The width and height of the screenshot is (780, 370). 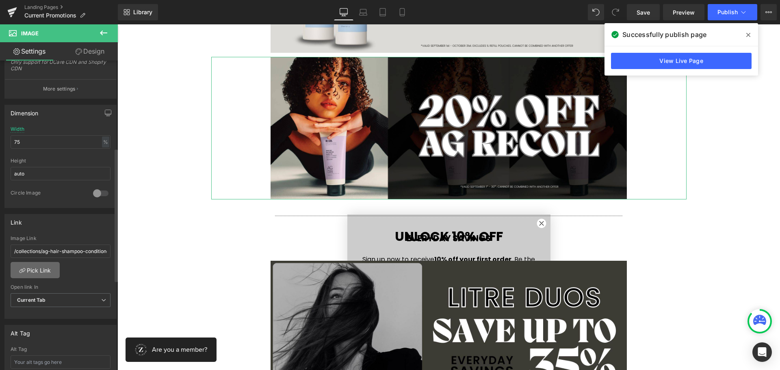 I want to click on div: Image Link, so click(x=61, y=238).